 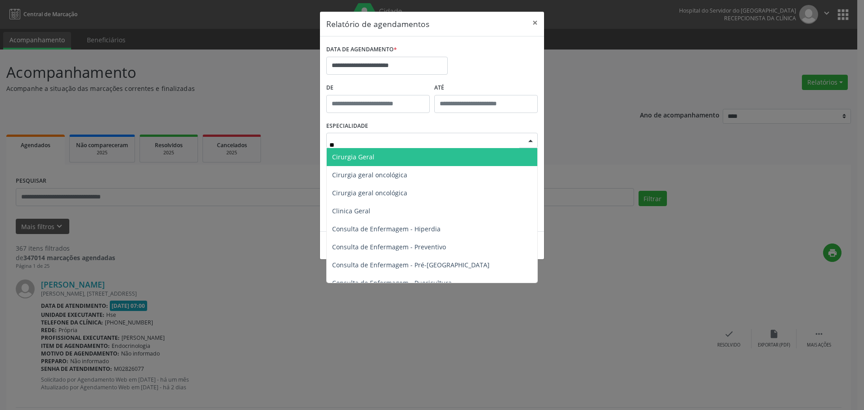 I want to click on label: De, so click(x=378, y=88).